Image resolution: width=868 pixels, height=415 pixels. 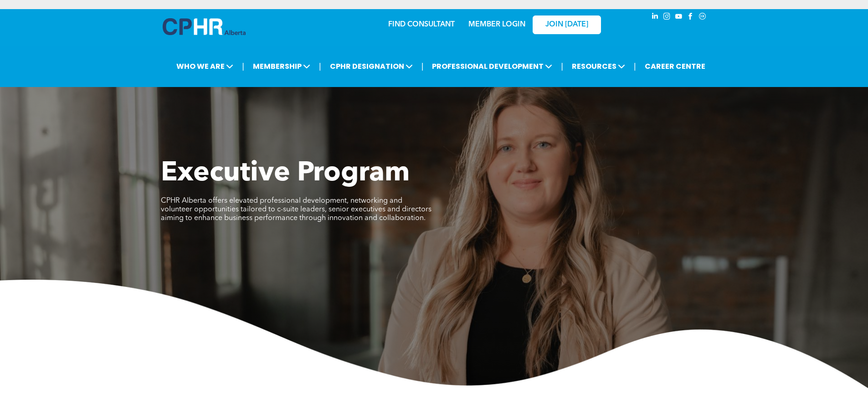 What do you see at coordinates (281, 66) in the screenshot?
I see `span: MEMBERSHIP` at bounding box center [281, 66].